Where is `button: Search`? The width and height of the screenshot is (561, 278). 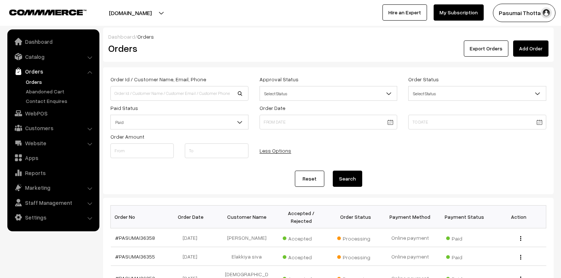 button: Search is located at coordinates (348, 179).